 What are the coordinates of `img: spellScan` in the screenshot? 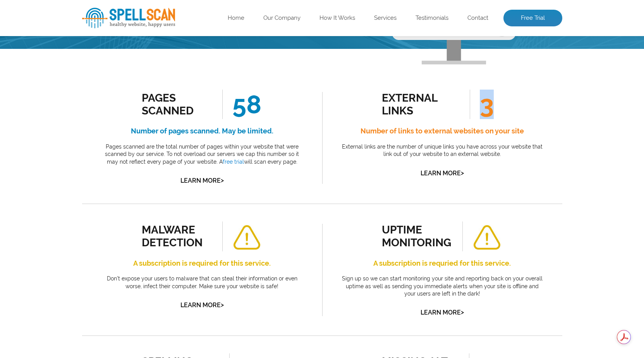 It's located at (129, 18).